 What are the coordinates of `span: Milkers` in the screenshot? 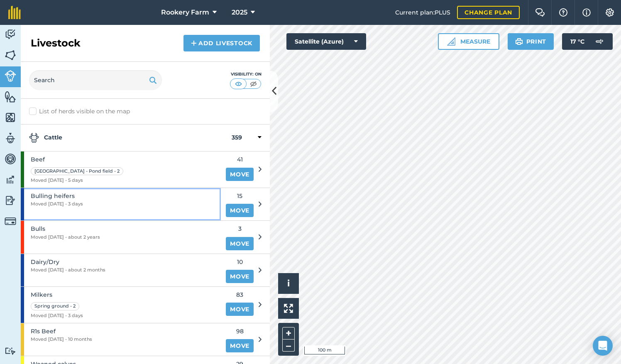 It's located at (57, 294).